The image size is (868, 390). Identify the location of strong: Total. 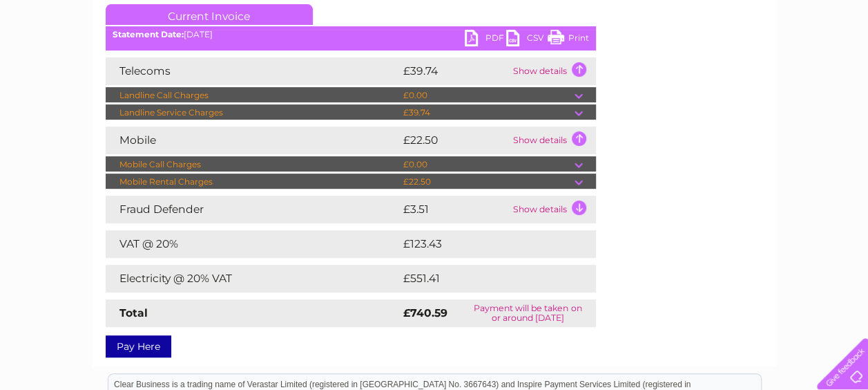
(134, 313).